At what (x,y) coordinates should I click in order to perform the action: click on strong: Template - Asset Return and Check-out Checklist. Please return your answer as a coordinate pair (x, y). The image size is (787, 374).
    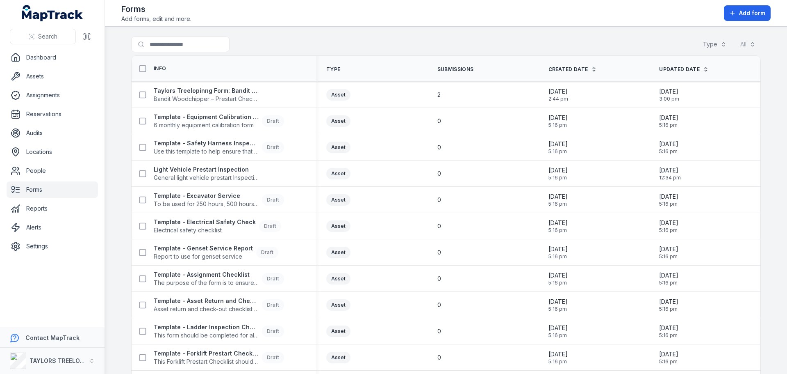
    Looking at the image, I should click on (206, 301).